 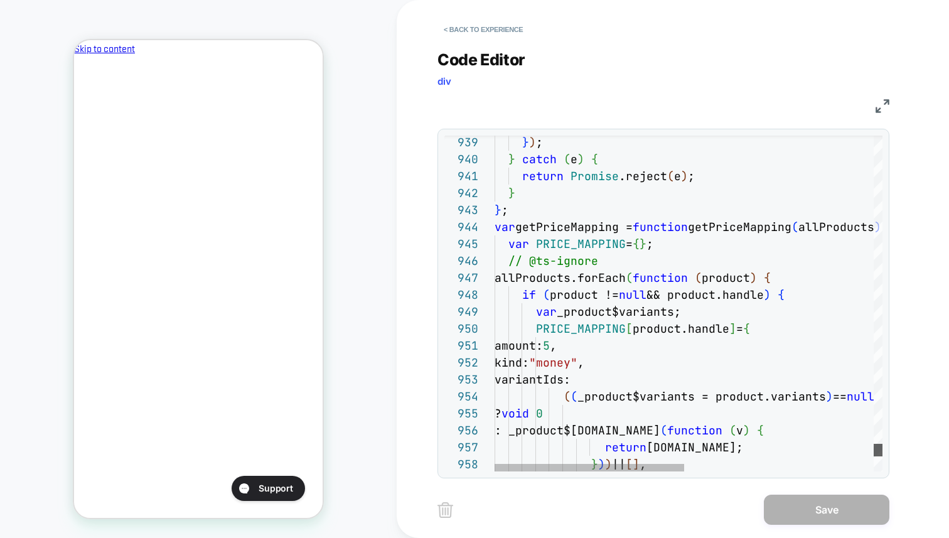 What do you see at coordinates (461, 294) in the screenshot?
I see `div: 948` at bounding box center [461, 294].